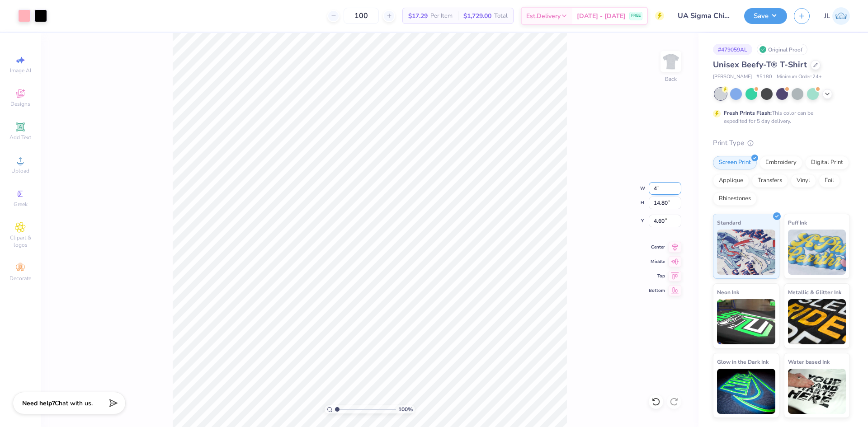 The height and width of the screenshot is (427, 868). Describe the element at coordinates (781, 143) in the screenshot. I see `div: Print Type` at that location.